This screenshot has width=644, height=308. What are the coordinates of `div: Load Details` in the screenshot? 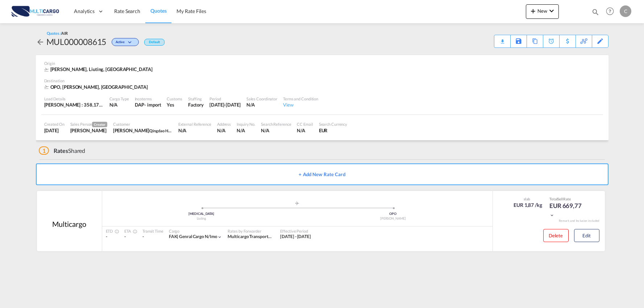 It's located at (74, 99).